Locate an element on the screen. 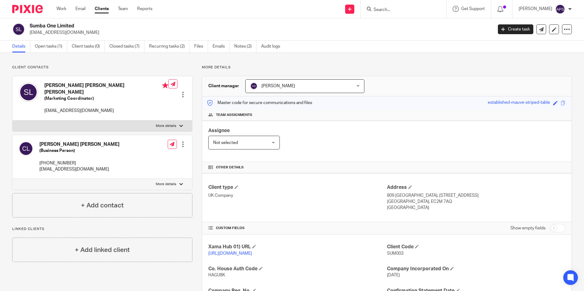  a: Files is located at coordinates (201, 46).